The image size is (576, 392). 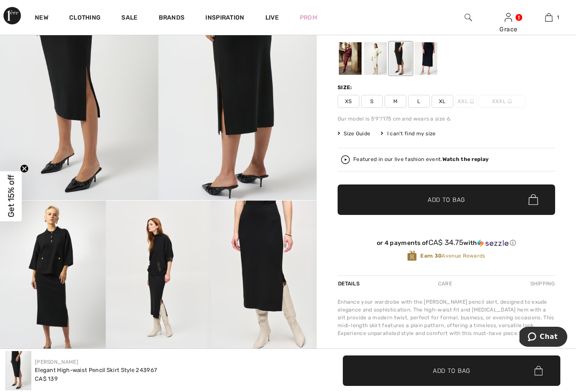 I want to click on span: CA$ 139, so click(x=46, y=378).